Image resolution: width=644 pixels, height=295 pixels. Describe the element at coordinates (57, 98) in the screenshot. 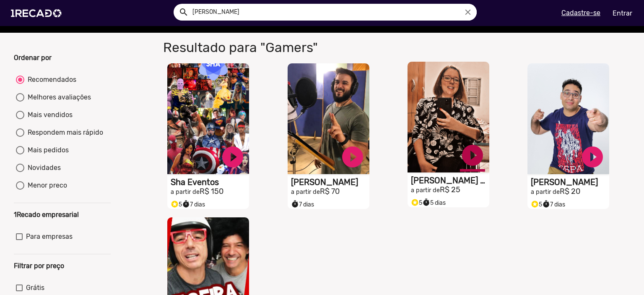

I see `div: Melhores avaliações` at that location.